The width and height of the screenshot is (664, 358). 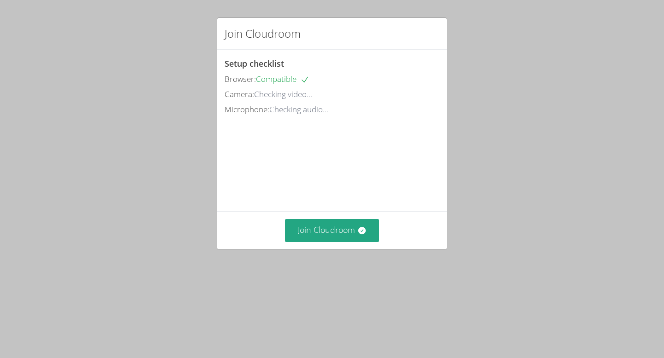 I want to click on span: Checking video..., so click(x=283, y=94).